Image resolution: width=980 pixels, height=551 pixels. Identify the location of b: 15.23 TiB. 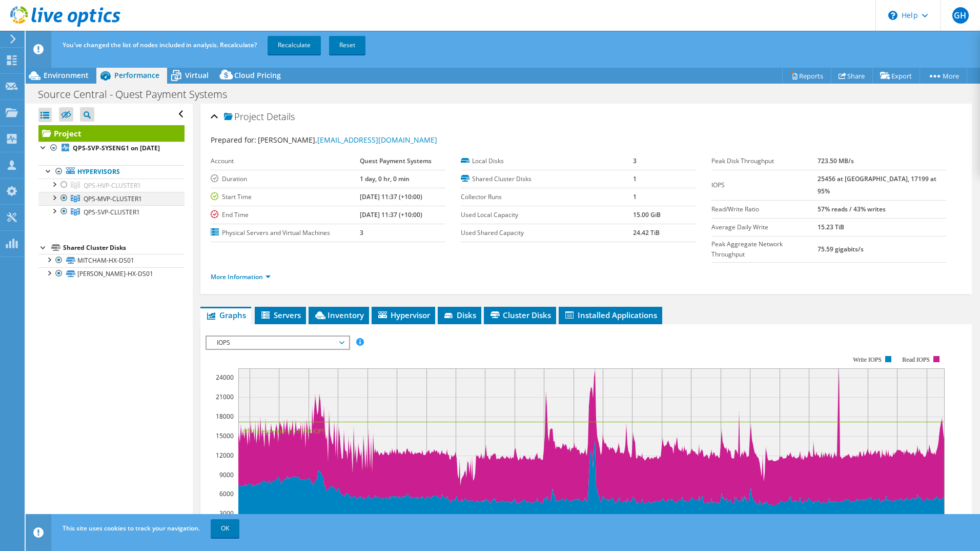
(831, 227).